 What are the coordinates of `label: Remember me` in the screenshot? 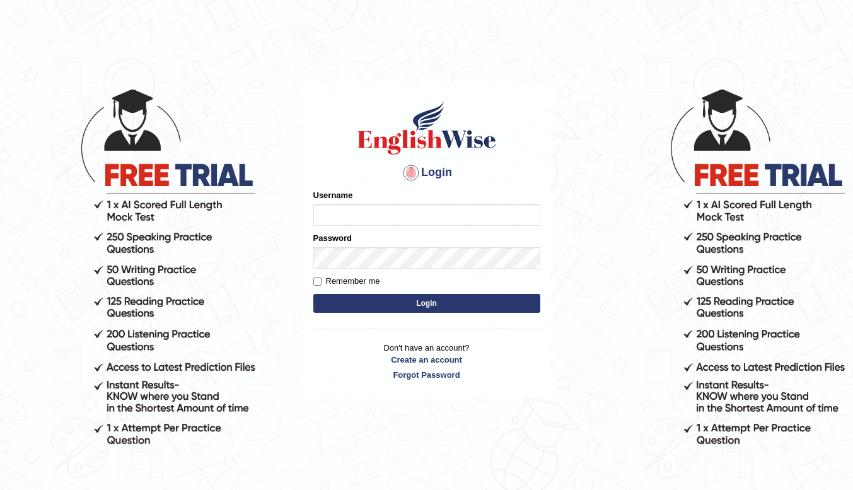 It's located at (347, 281).